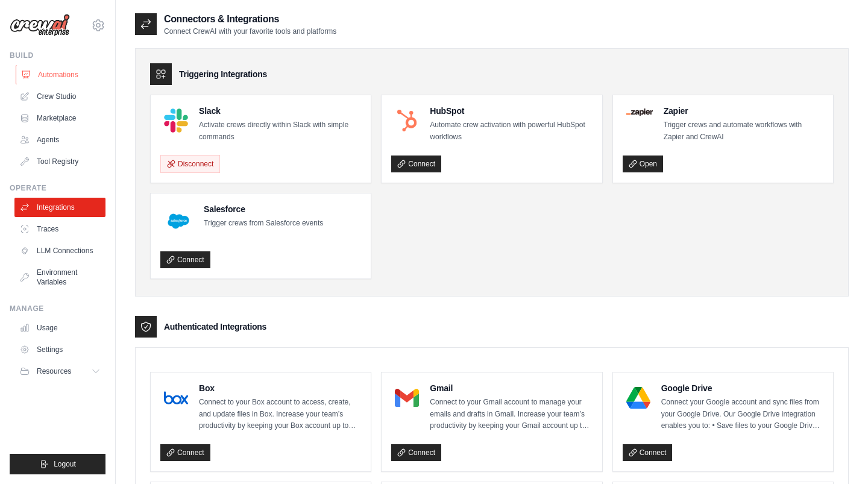 The width and height of the screenshot is (868, 484). Describe the element at coordinates (60, 328) in the screenshot. I see `a: Usage` at that location.